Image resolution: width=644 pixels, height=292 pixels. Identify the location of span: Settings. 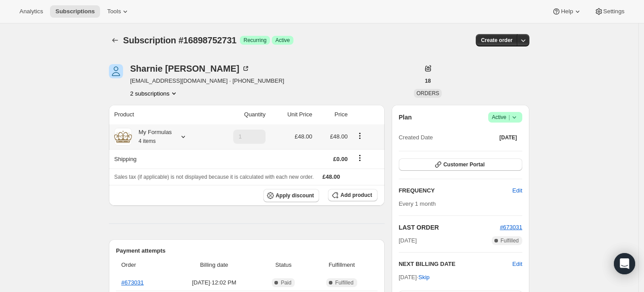
(614, 12).